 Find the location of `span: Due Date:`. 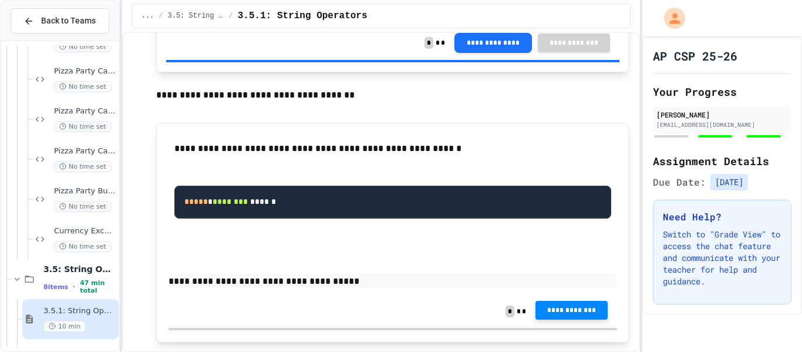

span: Due Date: is located at coordinates (679, 182).